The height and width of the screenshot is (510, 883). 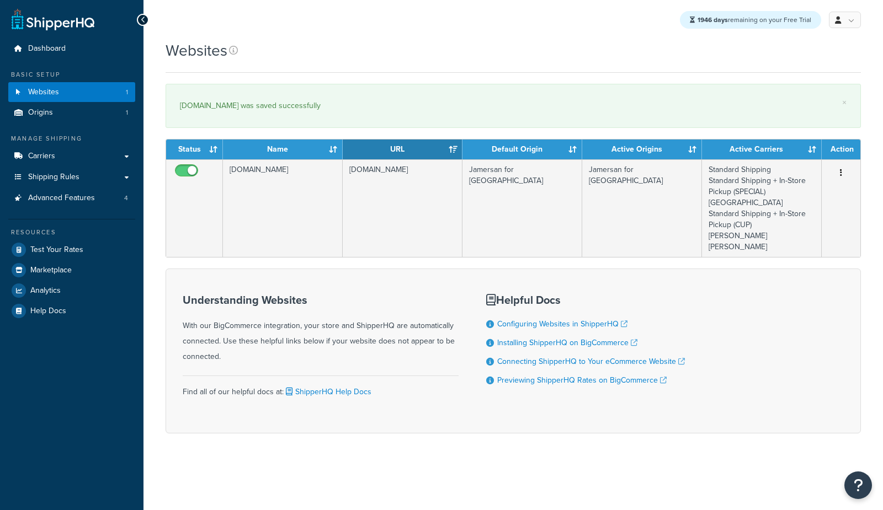 What do you see at coordinates (72, 92) in the screenshot?
I see `li: Websites` at bounding box center [72, 92].